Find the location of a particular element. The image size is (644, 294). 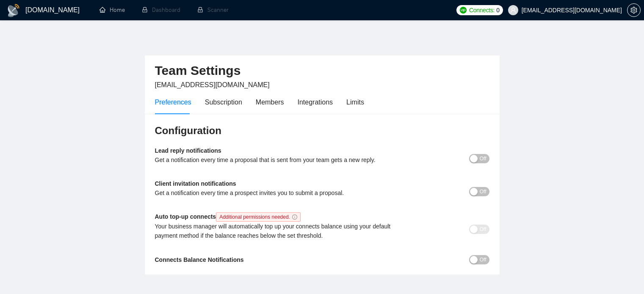

div: Get a notification every time a proposal that is sent from your team gets a new reply. is located at coordinates (281, 160).